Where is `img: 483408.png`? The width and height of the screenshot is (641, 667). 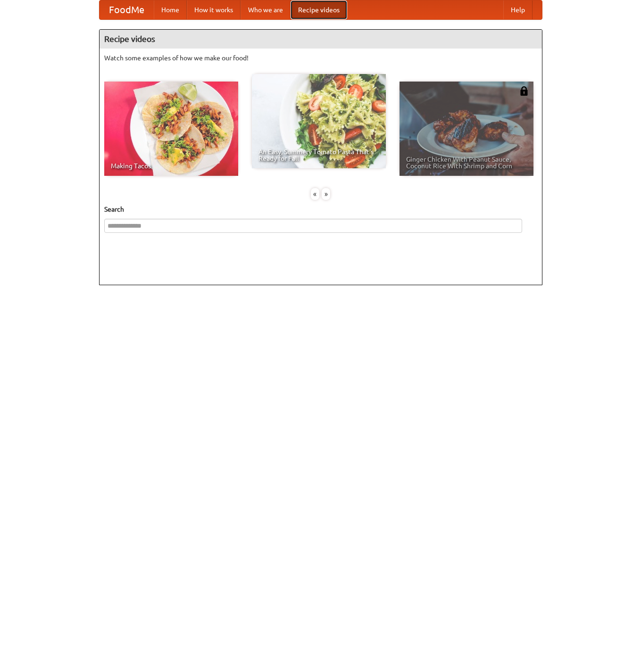 img: 483408.png is located at coordinates (524, 91).